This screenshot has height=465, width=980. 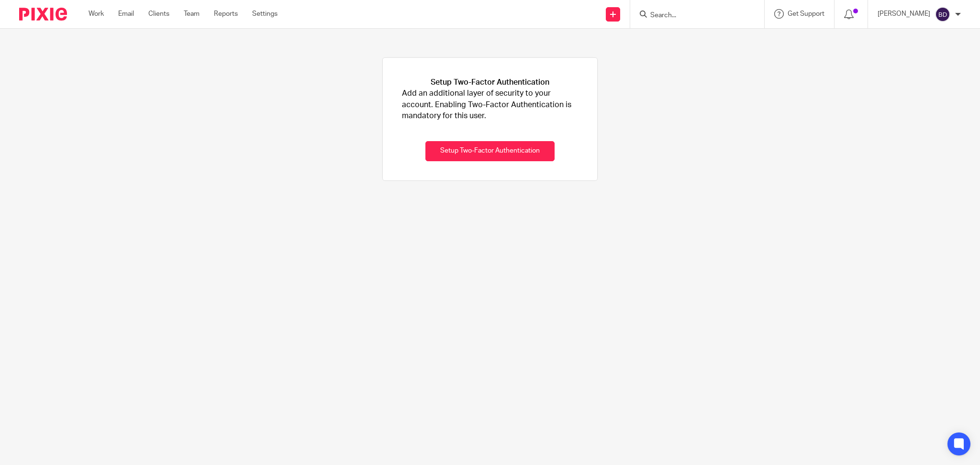 I want to click on button: Setup Two-Factor Authentication, so click(x=490, y=151).